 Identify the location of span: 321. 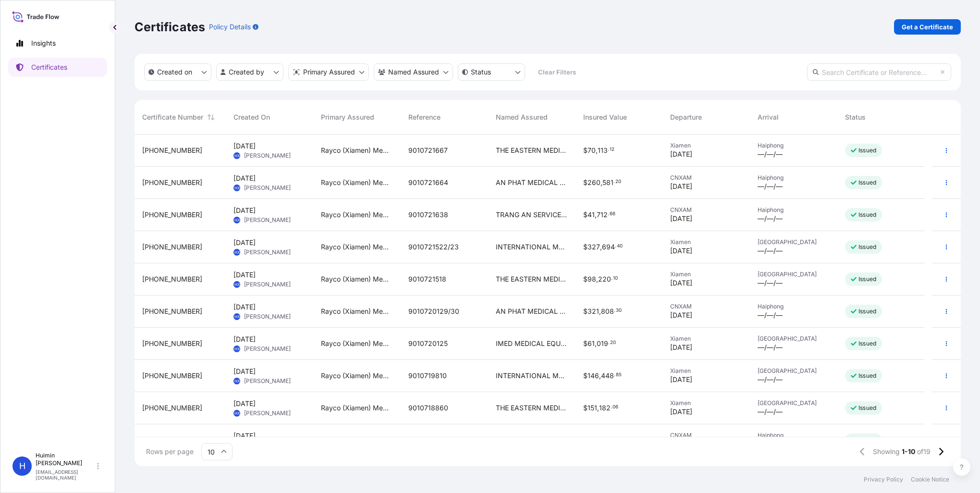
(593, 311).